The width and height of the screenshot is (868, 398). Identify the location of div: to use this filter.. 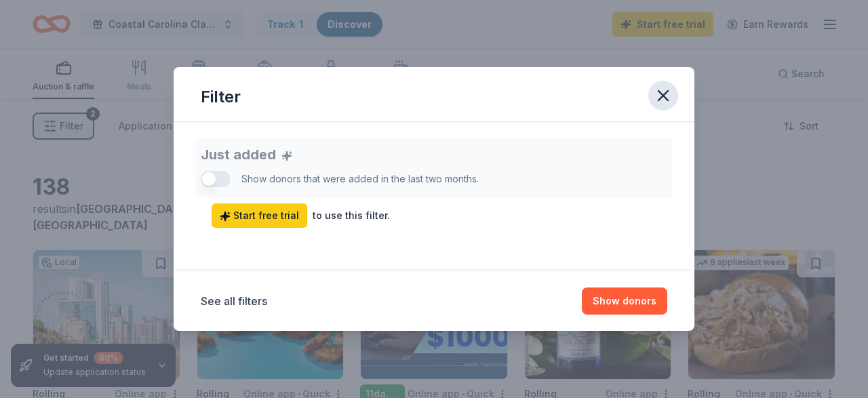
(351, 216).